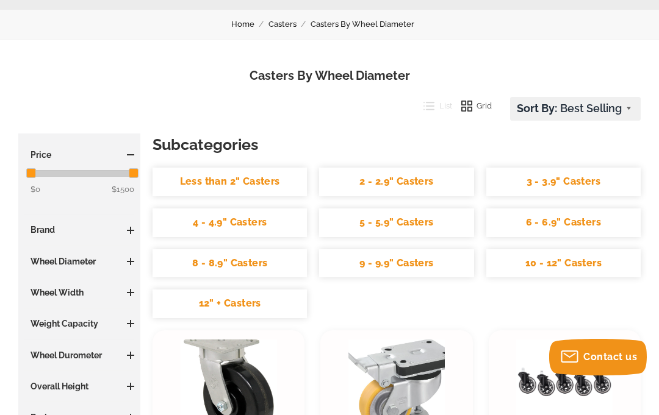 The width and height of the screenshot is (659, 415). Describe the element at coordinates (563, 263) in the screenshot. I see `a: 10 - 12" Casters` at that location.